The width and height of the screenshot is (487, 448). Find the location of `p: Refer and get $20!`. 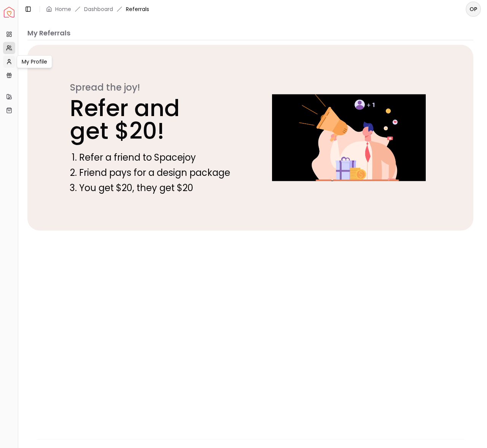

p: Refer and get $20! is located at coordinates (152, 120).